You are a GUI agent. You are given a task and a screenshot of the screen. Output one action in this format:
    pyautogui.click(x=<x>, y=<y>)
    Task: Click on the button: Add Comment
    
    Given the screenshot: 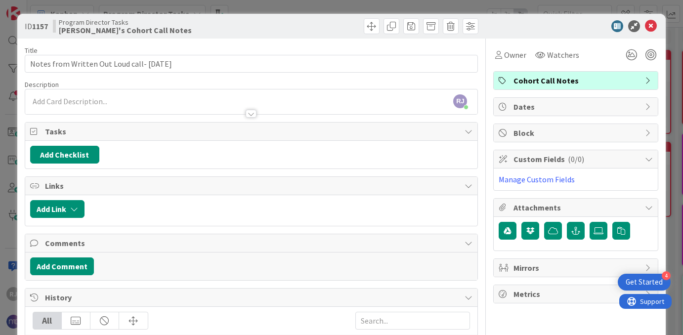 What is the action you would take?
    pyautogui.click(x=62, y=266)
    